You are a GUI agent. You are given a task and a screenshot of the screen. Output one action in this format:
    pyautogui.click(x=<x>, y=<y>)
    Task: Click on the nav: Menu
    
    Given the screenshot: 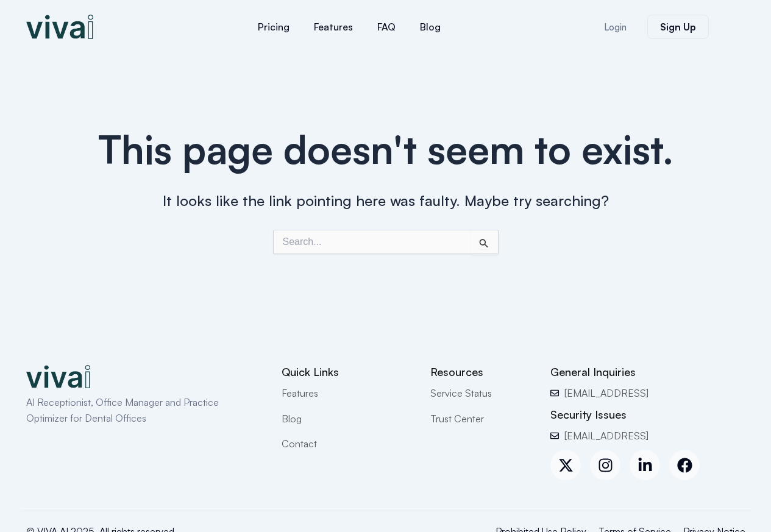 What is the action you would take?
    pyautogui.click(x=349, y=27)
    